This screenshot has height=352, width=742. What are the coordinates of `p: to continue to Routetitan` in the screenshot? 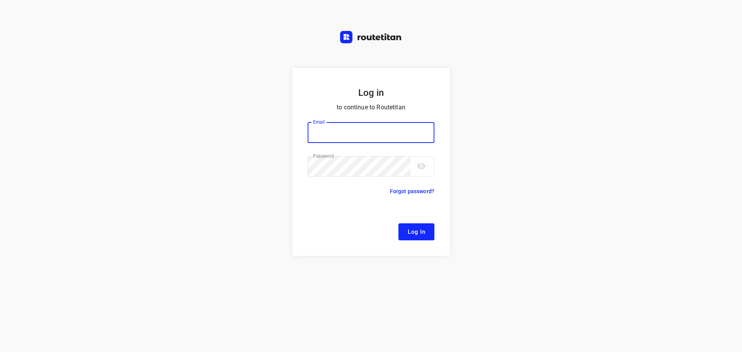 It's located at (371, 107).